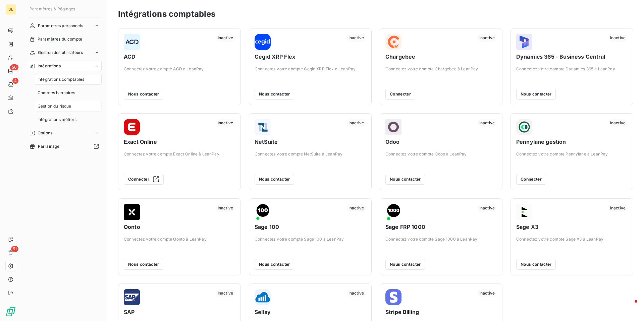 The height and width of the screenshot is (321, 644). I want to click on a: Gestion du risque, so click(68, 106).